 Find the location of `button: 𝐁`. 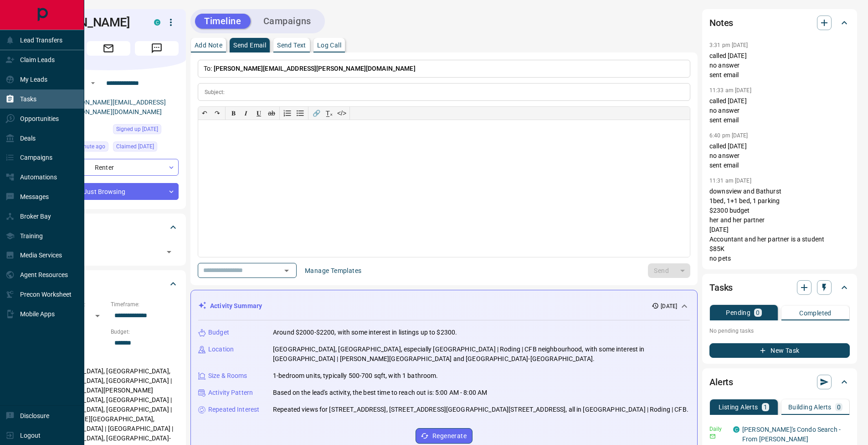

button: 𝐁 is located at coordinates (233, 113).